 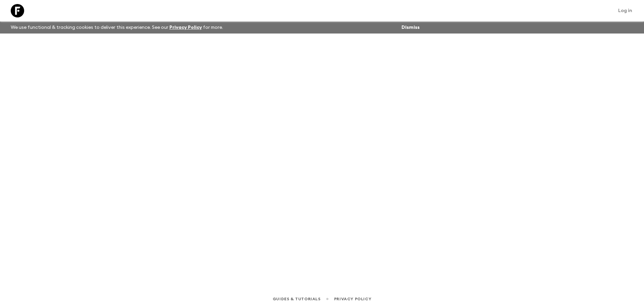 I want to click on a: Log in, so click(x=625, y=11).